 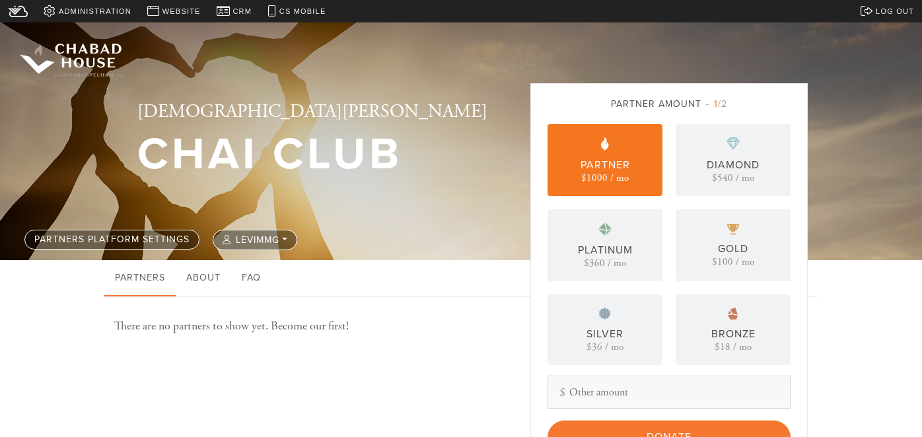 What do you see at coordinates (733, 262) in the screenshot?
I see `div: $100 / mo` at bounding box center [733, 262].